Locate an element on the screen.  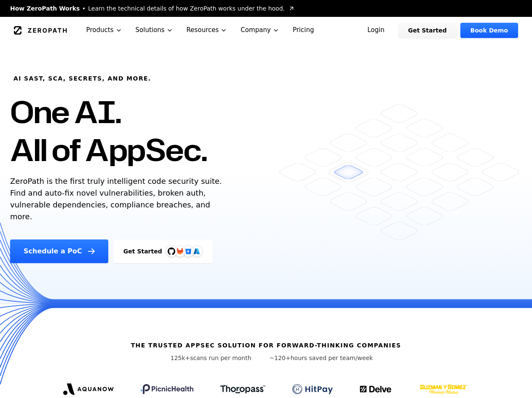
button: Solutions is located at coordinates (154, 30).